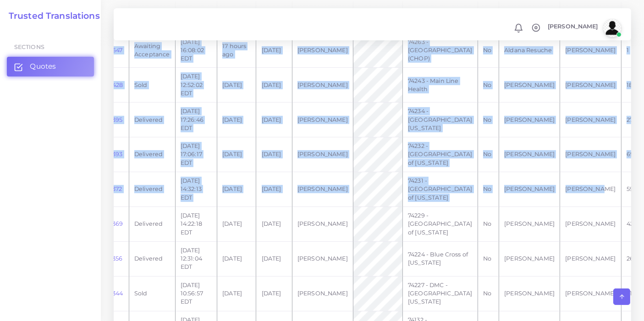  Describe the element at coordinates (529, 50) in the screenshot. I see `td: Aldana Resuche` at that location.